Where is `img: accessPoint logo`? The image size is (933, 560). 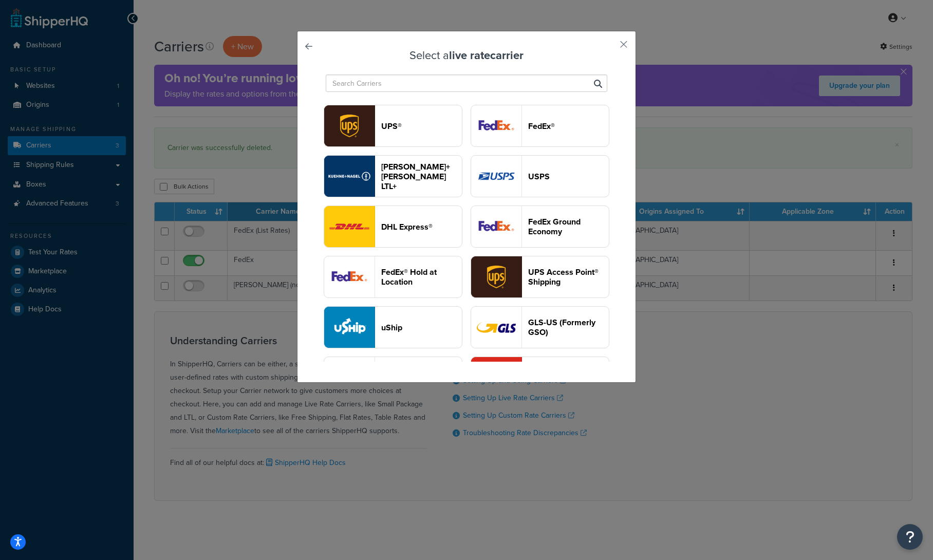 img: accessPoint logo is located at coordinates (497, 277).